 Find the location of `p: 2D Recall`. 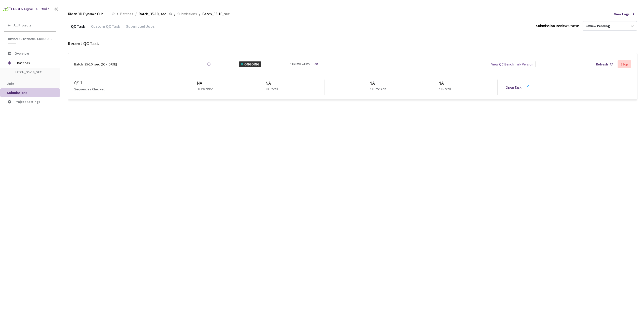

p: 2D Recall is located at coordinates (445, 89).